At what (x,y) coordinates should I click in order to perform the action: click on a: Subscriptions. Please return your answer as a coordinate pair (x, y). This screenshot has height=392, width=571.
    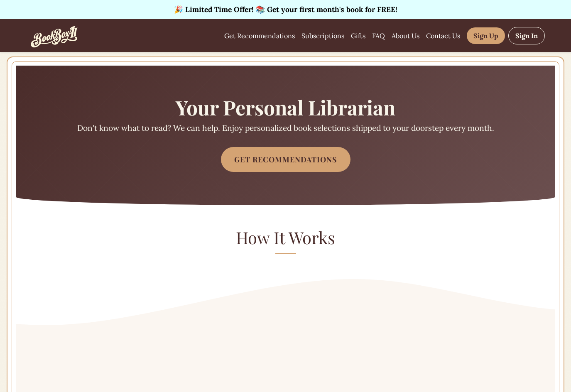
    Looking at the image, I should click on (323, 36).